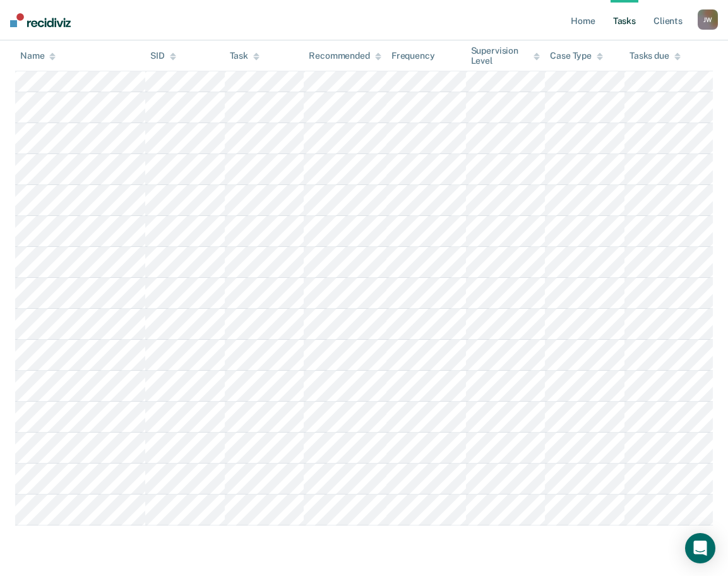 This screenshot has height=576, width=728. I want to click on div: Tasks due, so click(655, 56).